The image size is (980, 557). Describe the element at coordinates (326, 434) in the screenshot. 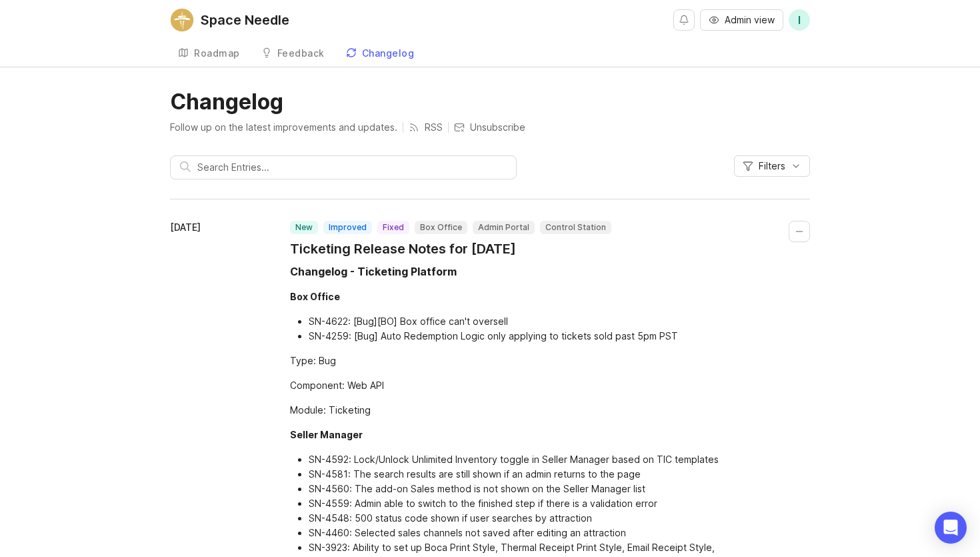

I see `div: Seller Manager` at that location.